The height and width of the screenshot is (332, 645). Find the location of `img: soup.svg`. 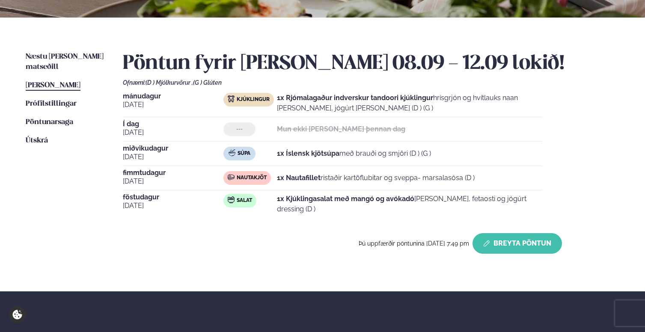

img: soup.svg is located at coordinates (232, 153).